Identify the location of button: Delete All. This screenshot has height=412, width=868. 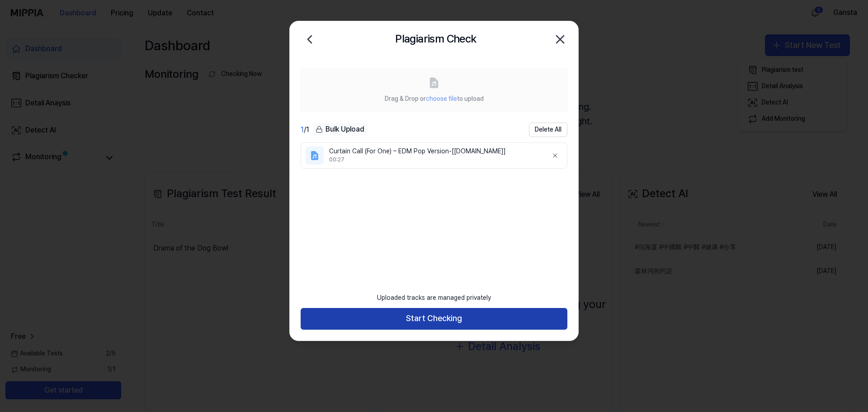
(548, 129).